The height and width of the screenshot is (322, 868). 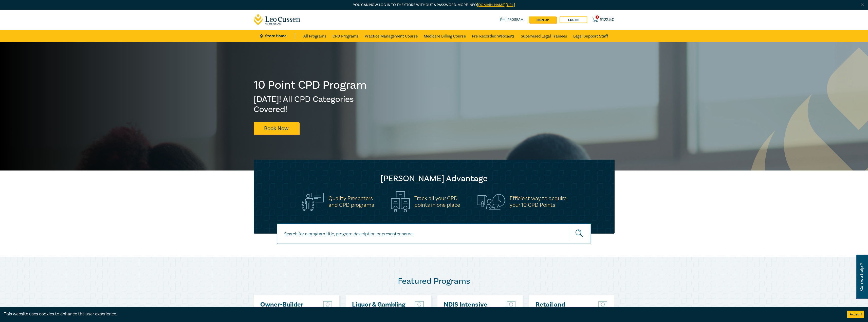 I want to click on a: CPD Programs, so click(x=346, y=36).